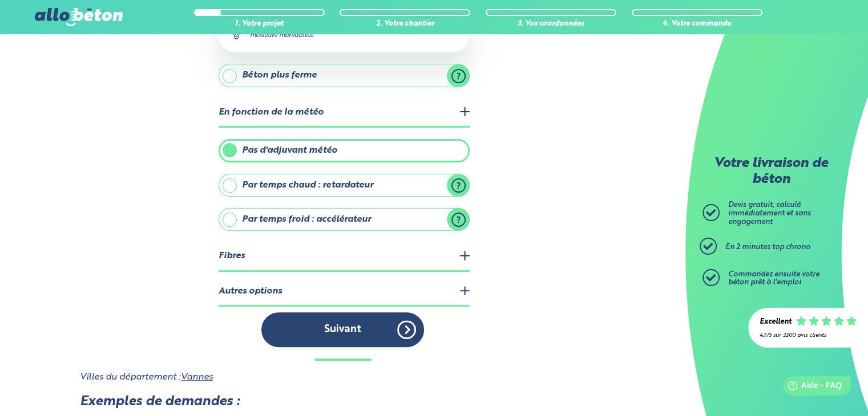 The image size is (868, 416). What do you see at coordinates (55, 14) in the screenshot?
I see `span: Aide - FAQ` at bounding box center [55, 14].